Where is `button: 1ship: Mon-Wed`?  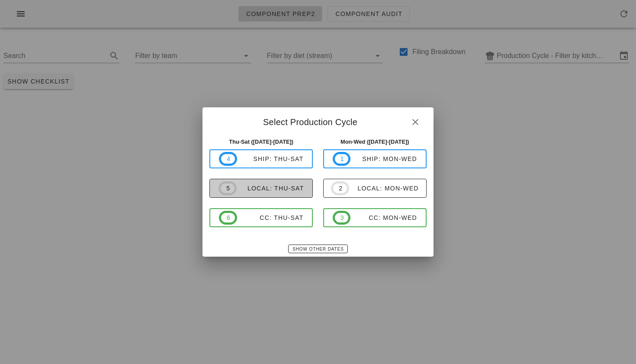
button: 1ship: Mon-Wed is located at coordinates (374, 158).